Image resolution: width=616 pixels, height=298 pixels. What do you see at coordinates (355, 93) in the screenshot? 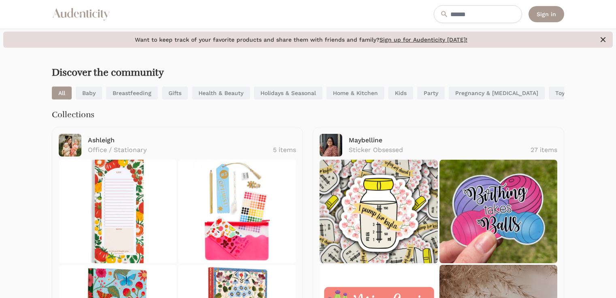
I see `a: Home & Kitchen` at bounding box center [355, 93].